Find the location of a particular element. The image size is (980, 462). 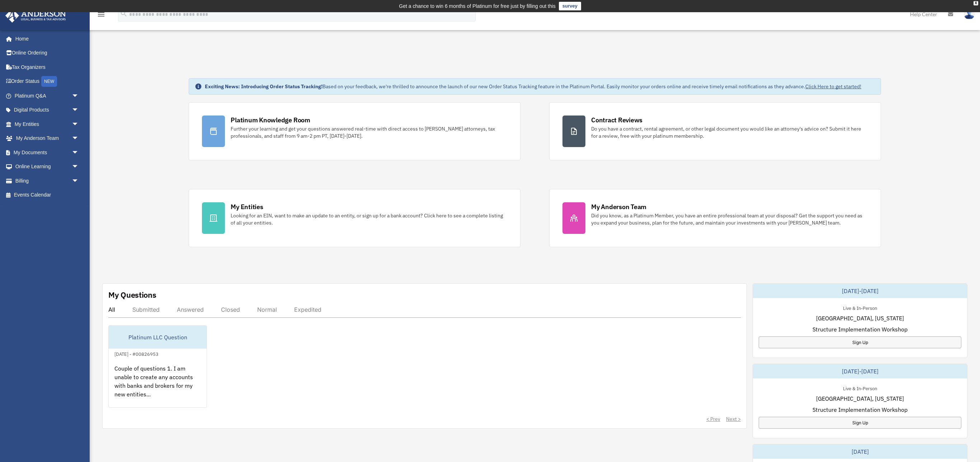

div: Platinum LLC Question is located at coordinates (158, 337).